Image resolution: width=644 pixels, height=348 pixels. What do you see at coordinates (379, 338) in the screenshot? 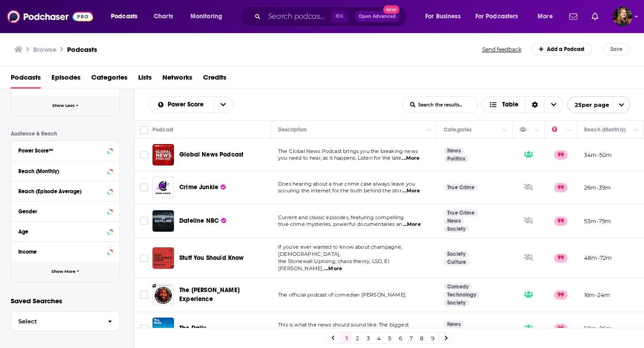
I see `a: 4` at bounding box center [379, 338].